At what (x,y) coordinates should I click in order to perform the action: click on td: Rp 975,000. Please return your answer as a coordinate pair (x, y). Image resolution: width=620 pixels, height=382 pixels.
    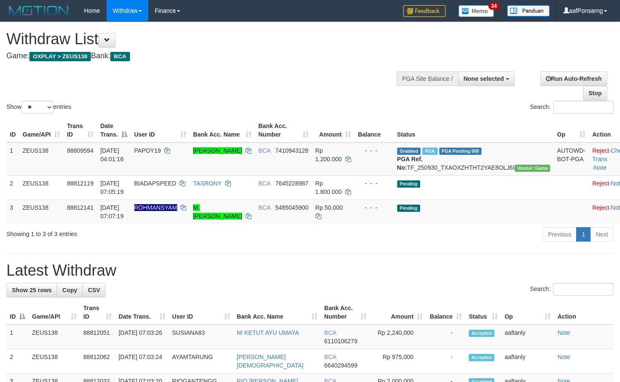
    Looking at the image, I should click on (398, 362).